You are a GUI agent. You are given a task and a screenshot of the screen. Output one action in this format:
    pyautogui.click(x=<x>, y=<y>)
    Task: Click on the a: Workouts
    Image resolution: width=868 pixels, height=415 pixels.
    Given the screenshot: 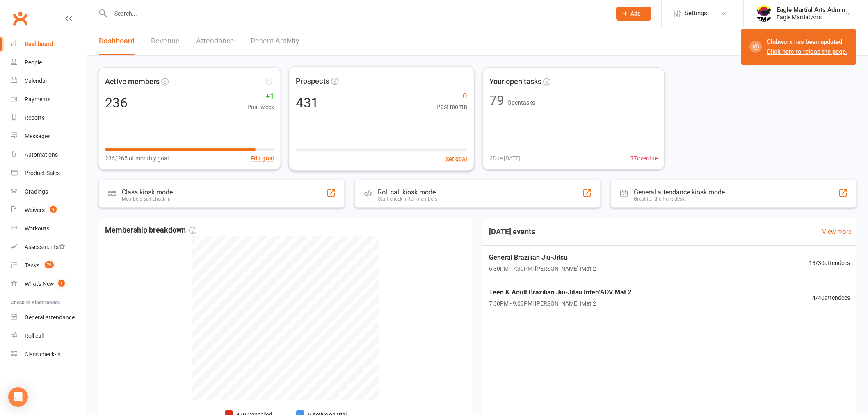 What is the action you would take?
    pyautogui.click(x=48, y=228)
    